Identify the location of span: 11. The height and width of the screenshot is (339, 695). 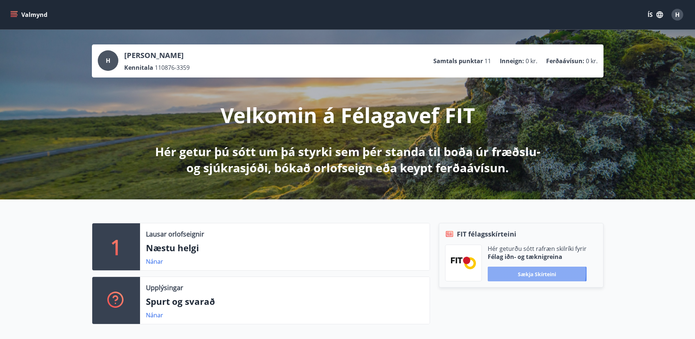
(488, 61).